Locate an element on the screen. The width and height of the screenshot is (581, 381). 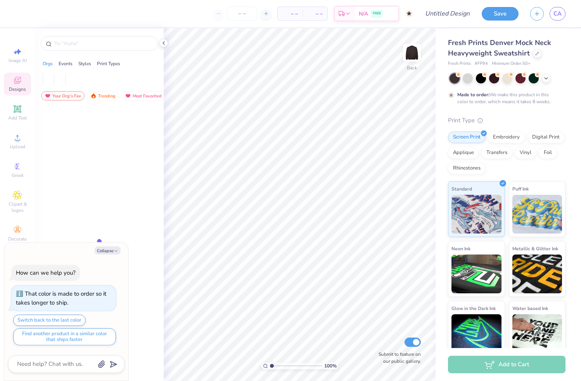
span: Minimum Order: 50 + is located at coordinates (511, 64).